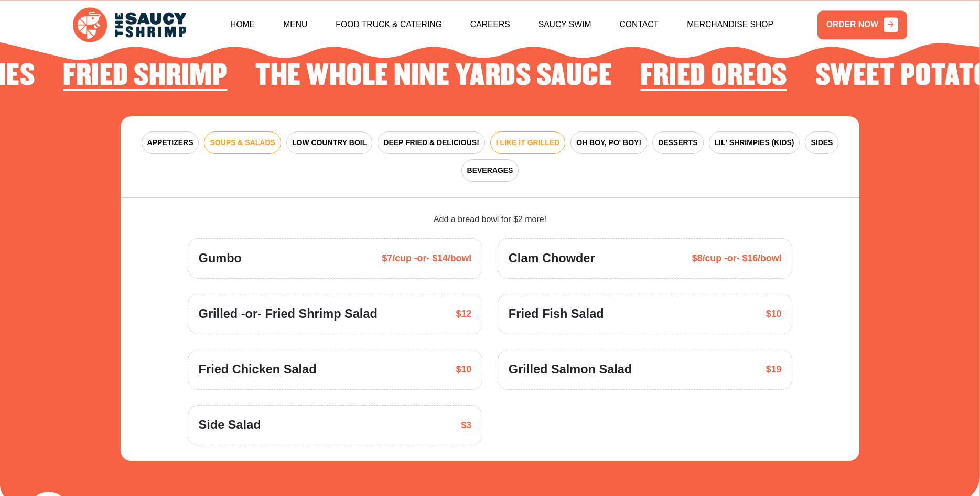 Image resolution: width=980 pixels, height=496 pixels. I want to click on span: Grilled Salmon Salad, so click(570, 369).